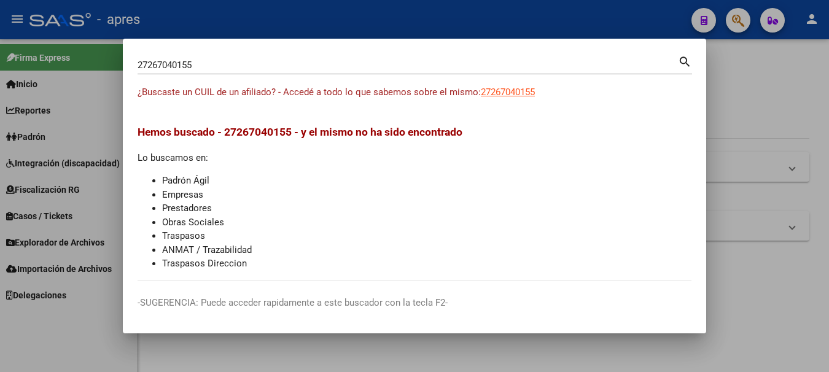 The width and height of the screenshot is (829, 372). Describe the element at coordinates (427, 195) in the screenshot. I see `li: Empresas` at that location.